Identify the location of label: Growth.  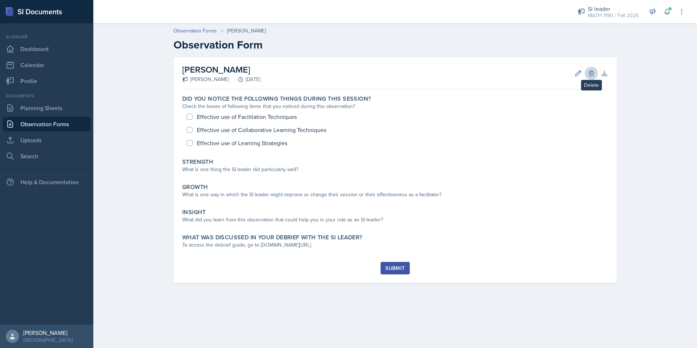
(195, 187).